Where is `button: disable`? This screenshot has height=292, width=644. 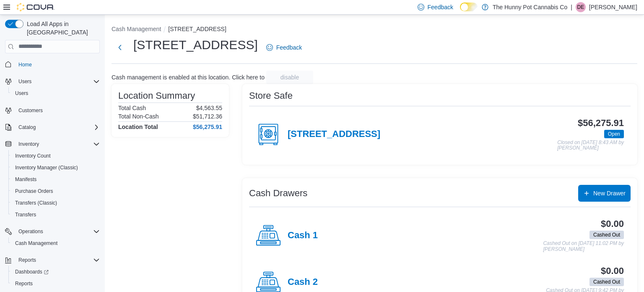 button: disable is located at coordinates (290, 77).